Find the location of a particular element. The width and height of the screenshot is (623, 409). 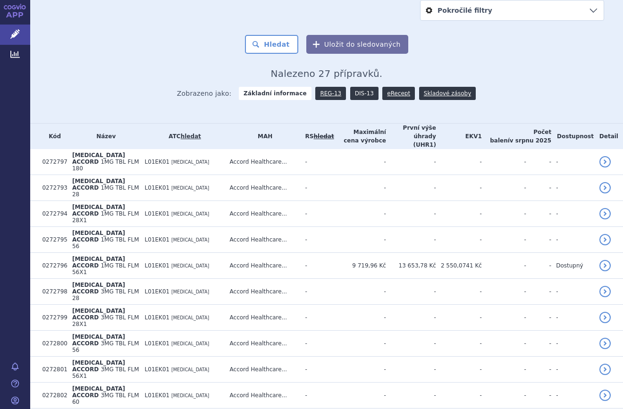

span: 1MG TBL FLM 28 is located at coordinates (106, 191).